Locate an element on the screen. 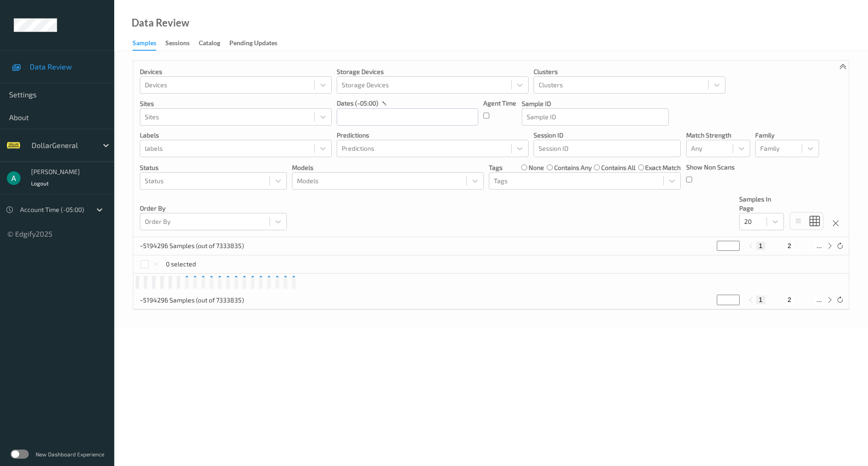 The width and height of the screenshot is (868, 466). div: Sessions is located at coordinates (178, 44).